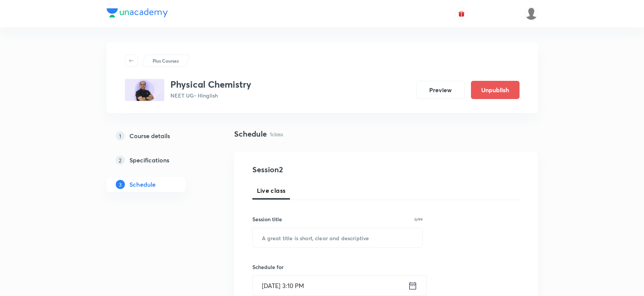 The image size is (644, 296). I want to click on a: Company Logo, so click(137, 14).